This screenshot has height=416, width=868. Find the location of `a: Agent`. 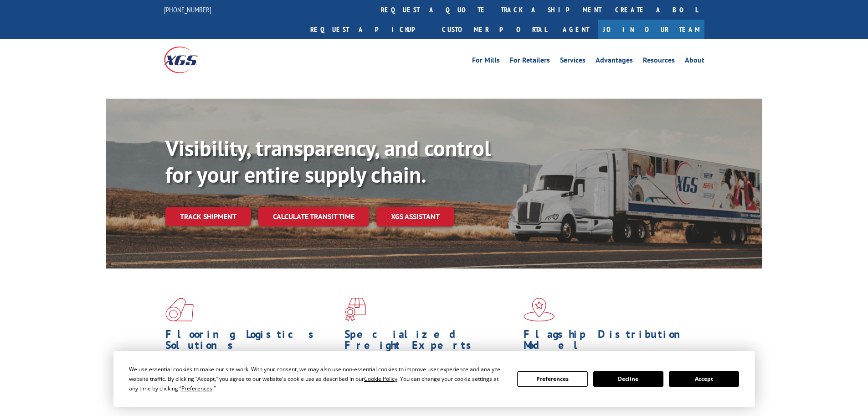

a: Agent is located at coordinates (576, 29).